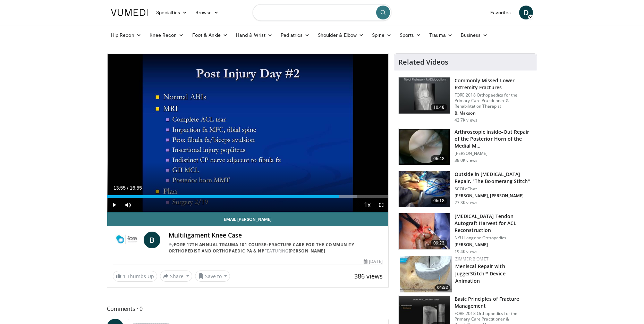 This screenshot has width=644, height=324. I want to click on span: 13:55, so click(119, 188).